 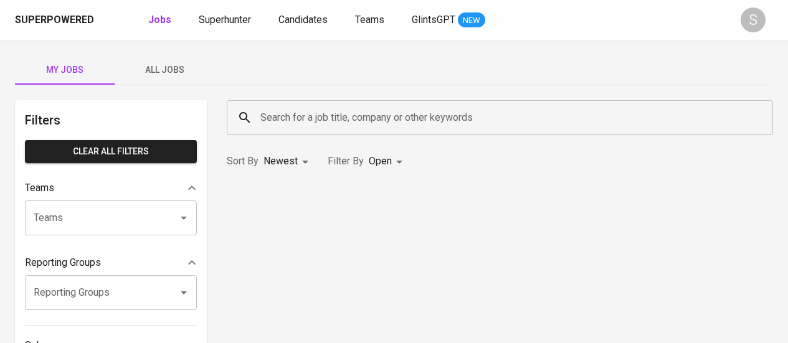 I want to click on span: Open, so click(x=380, y=161).